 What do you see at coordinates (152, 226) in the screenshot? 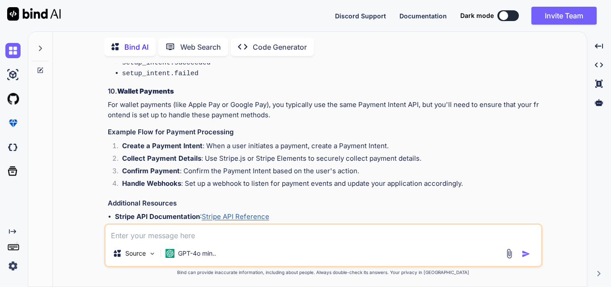
I see `strong: Stripe.js and Elements` at bounding box center [152, 226].